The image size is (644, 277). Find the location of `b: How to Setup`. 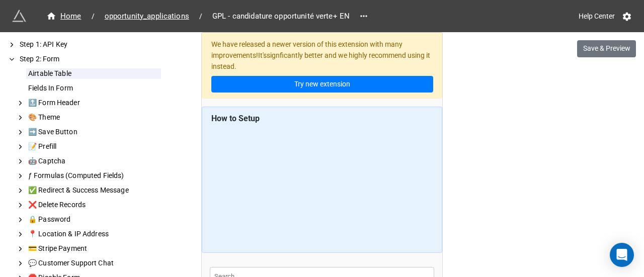

b: How to Setup is located at coordinates (236, 118).